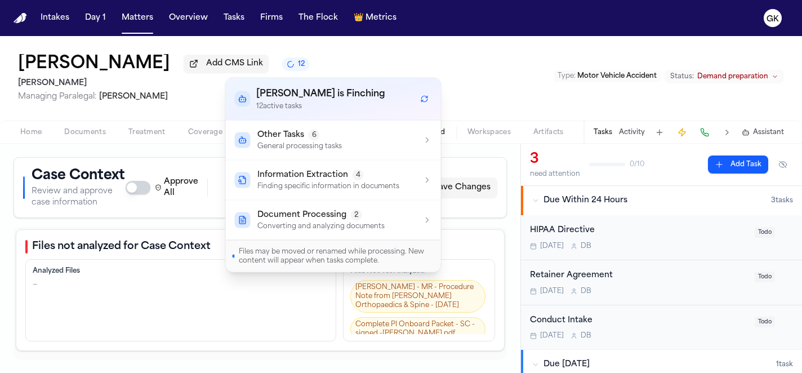 This screenshot has height=373, width=802. Describe the element at coordinates (639, 230) in the screenshot. I see `div: HIPAA Directive` at that location.